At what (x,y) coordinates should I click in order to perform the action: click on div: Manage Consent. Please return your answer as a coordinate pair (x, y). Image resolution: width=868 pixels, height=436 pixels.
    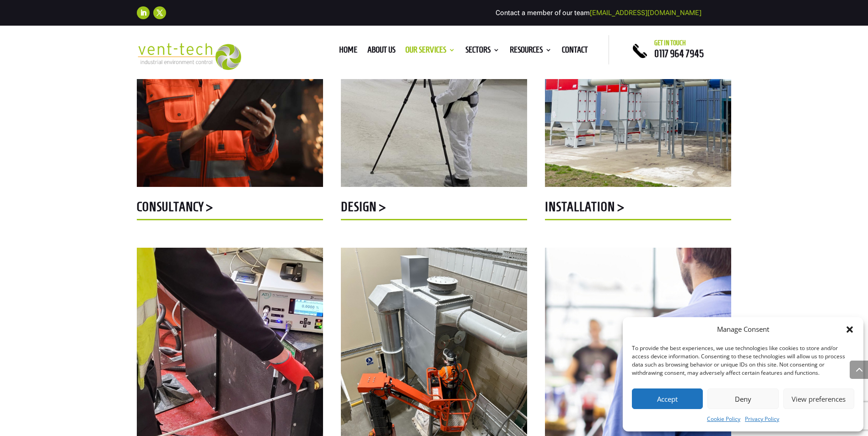
    Looking at the image, I should click on (743, 330).